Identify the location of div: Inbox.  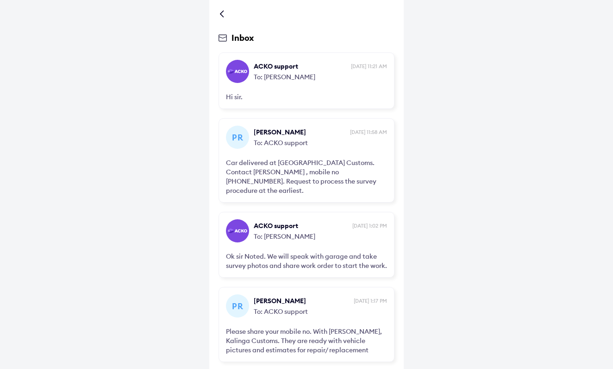
(307, 38).